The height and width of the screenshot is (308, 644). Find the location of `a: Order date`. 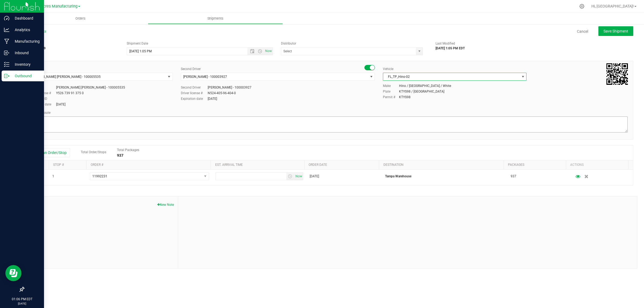

a: Order date is located at coordinates (318, 165).